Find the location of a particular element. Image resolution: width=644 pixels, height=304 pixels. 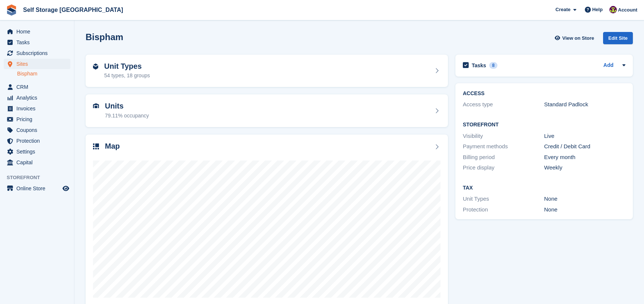

div: Credit / Debit Card is located at coordinates (585, 147).